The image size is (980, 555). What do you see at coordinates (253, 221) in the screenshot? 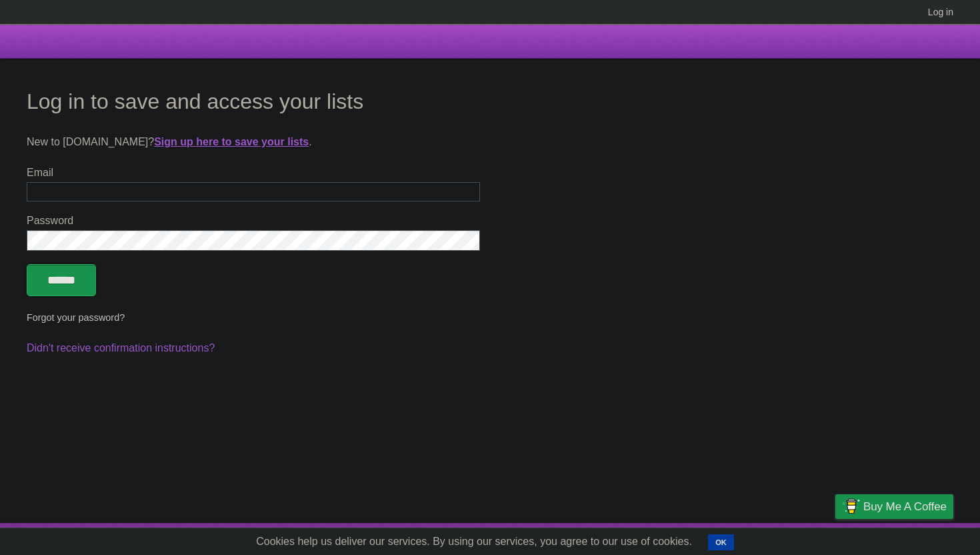
I see `label: Password` at bounding box center [253, 221].